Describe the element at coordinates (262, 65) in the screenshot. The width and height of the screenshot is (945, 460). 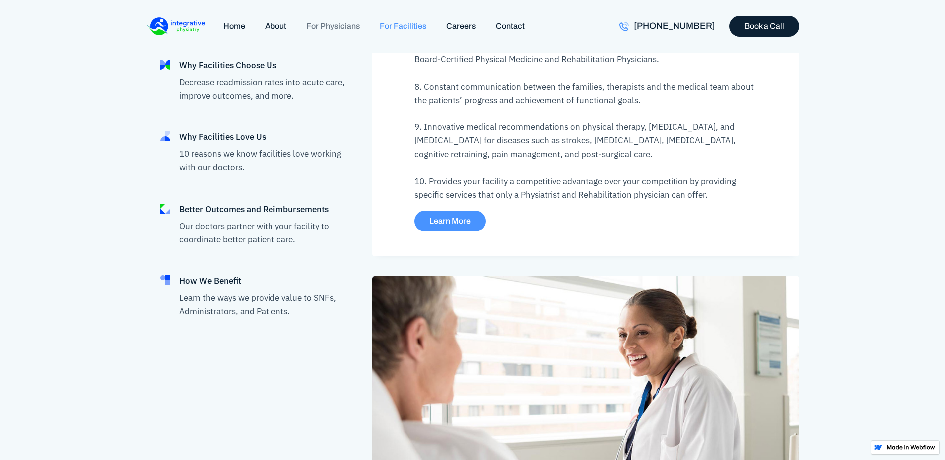
I see `div: Why Facilities Choose Us` at that location.